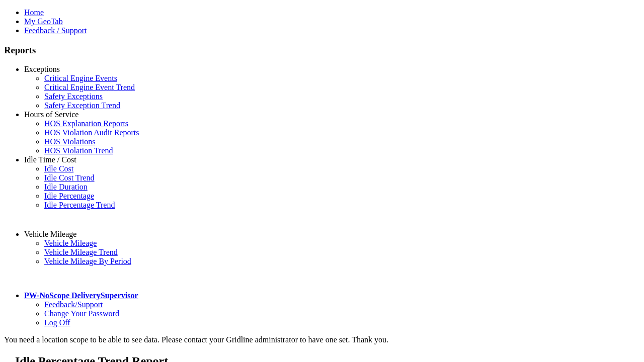 The image size is (644, 362). Describe the element at coordinates (80, 78) in the screenshot. I see `a: Critical Engine Events` at that location.